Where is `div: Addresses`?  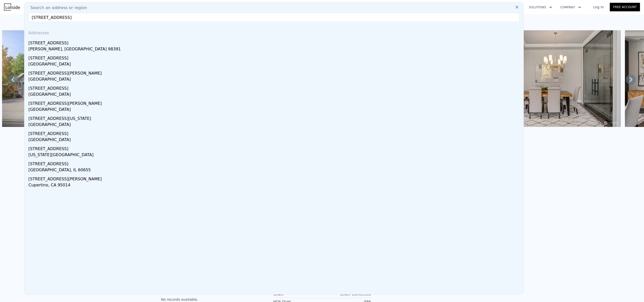 div: Addresses is located at coordinates (274, 32).